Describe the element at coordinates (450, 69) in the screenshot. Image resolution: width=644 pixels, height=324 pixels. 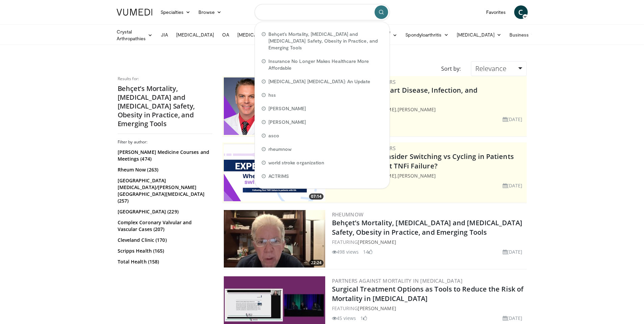
I see `div: Sort by:` at that location.